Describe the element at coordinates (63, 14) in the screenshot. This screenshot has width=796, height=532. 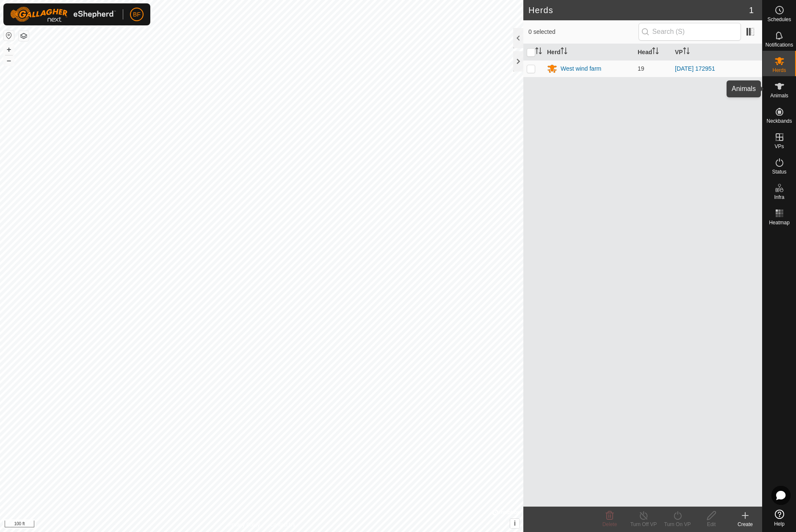
I see `img: Gallagher Logo` at that location.